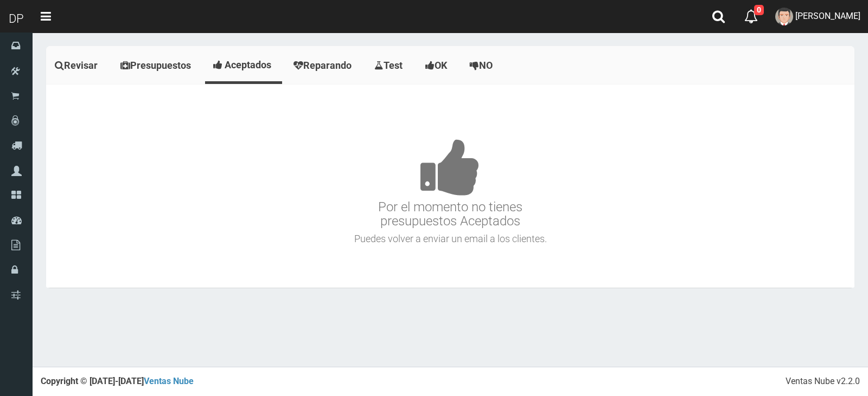 Image resolution: width=868 pixels, height=396 pixels. I want to click on a: Ventas Nube, so click(168, 381).